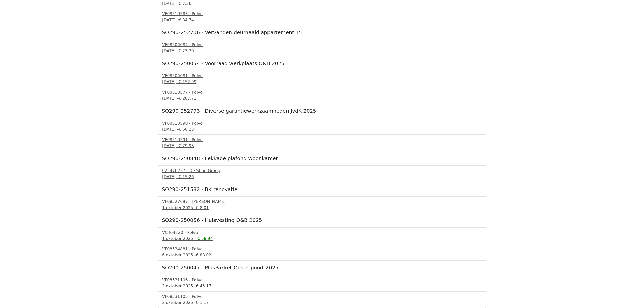 This screenshot has height=308, width=644. What do you see at coordinates (322, 280) in the screenshot?
I see `div: VF08531106 - Polvo` at bounding box center [322, 280].